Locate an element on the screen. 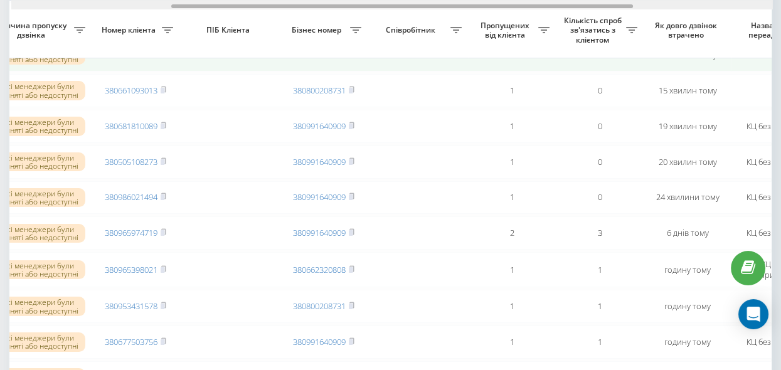  span: Співробітник is located at coordinates (412, 30).